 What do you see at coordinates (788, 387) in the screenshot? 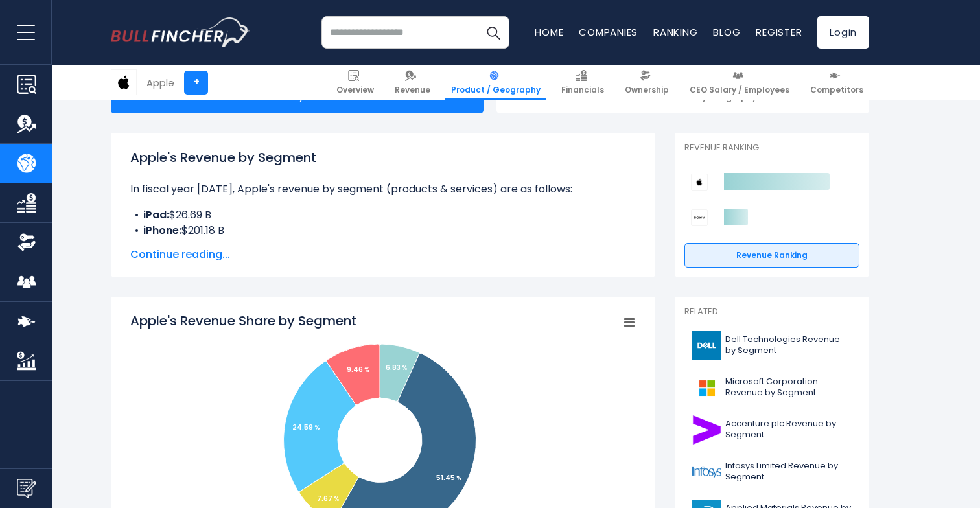
I see `span: Microsoft Corporation Revenue by Segment` at bounding box center [788, 387].